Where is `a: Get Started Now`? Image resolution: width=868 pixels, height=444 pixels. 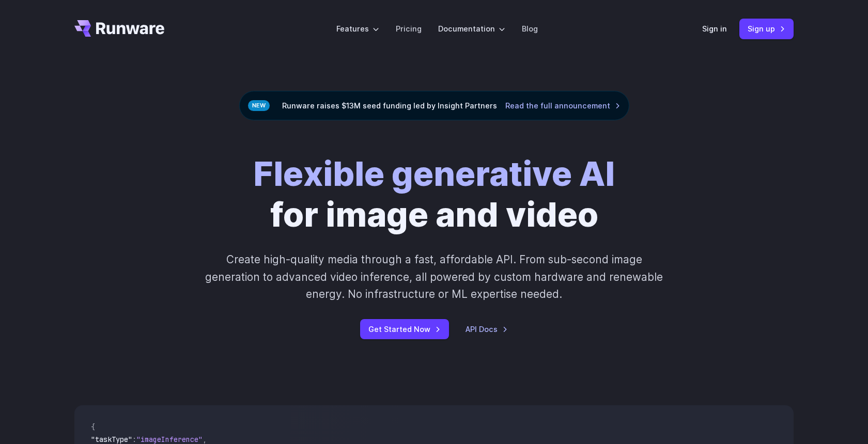 a: Get Started Now is located at coordinates (404, 329).